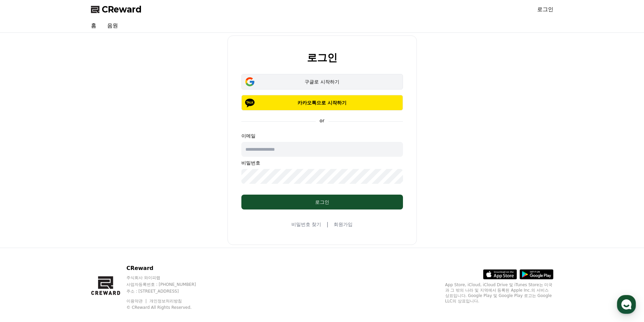 The image size is (644, 322). What do you see at coordinates (499, 293) in the screenshot?
I see `p: App Store, iCloud, iCloud Drive 및 iTunes Store는 미국과 그 밖의 나라 및 지역에서 등록된 Apple Inc.의 서비스 상표입니다. Goo...` at bounding box center [499, 293].